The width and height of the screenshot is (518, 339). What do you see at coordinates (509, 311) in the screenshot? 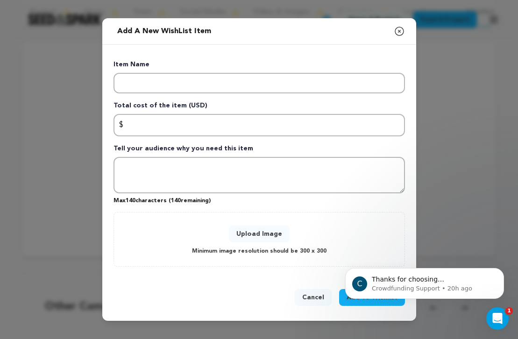
I see `span: 1` at bounding box center [509, 311].